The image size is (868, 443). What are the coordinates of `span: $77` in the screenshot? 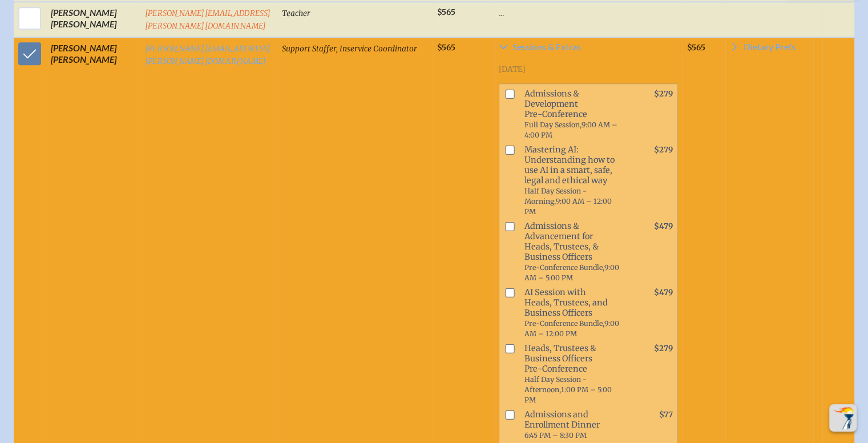 It's located at (666, 415).